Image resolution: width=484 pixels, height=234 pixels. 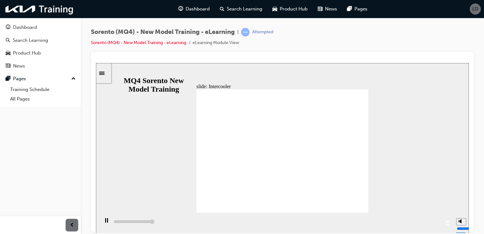 I want to click on a: news-iconNews, so click(x=328, y=9).